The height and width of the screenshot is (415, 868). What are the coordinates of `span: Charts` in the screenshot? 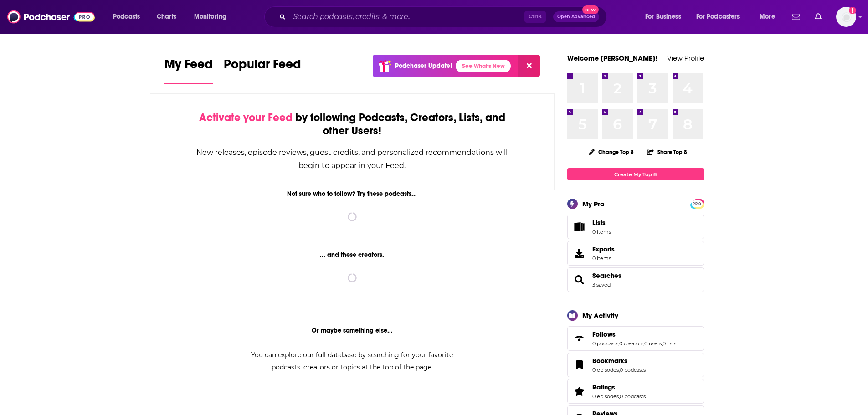 It's located at (166, 17).